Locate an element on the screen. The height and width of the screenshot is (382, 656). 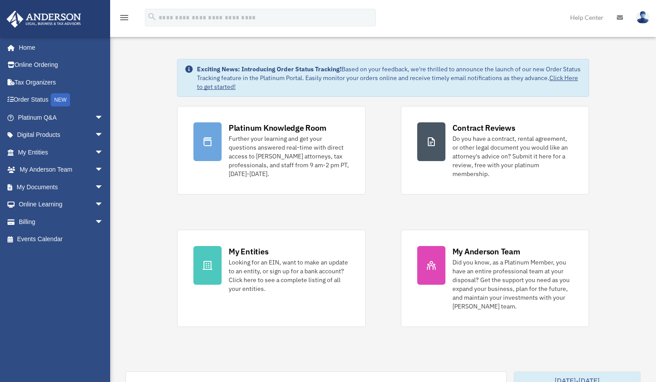
i: search is located at coordinates (152, 17).